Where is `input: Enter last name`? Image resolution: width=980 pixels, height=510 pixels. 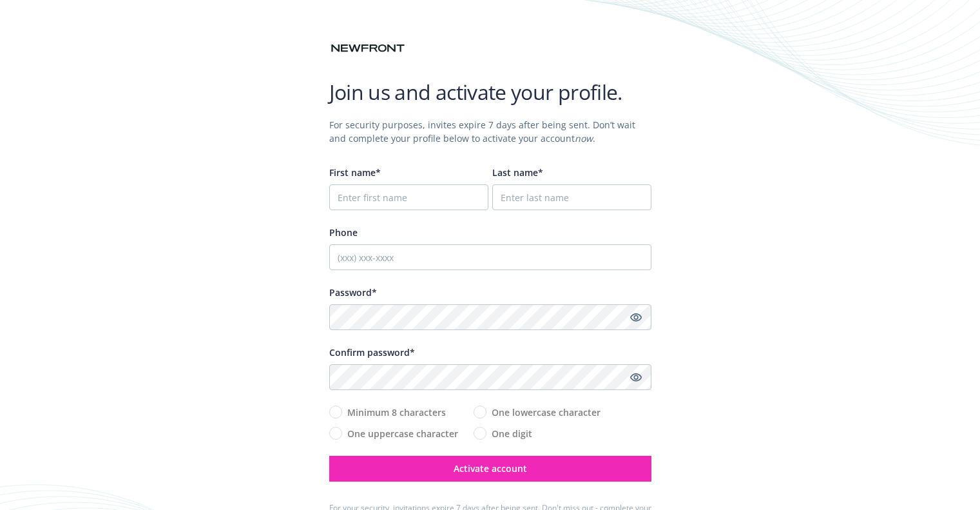 input: Enter last name is located at coordinates (572, 197).